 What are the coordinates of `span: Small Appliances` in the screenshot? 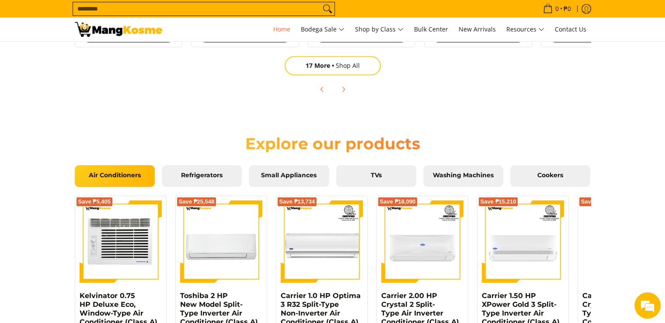 It's located at (289, 175).